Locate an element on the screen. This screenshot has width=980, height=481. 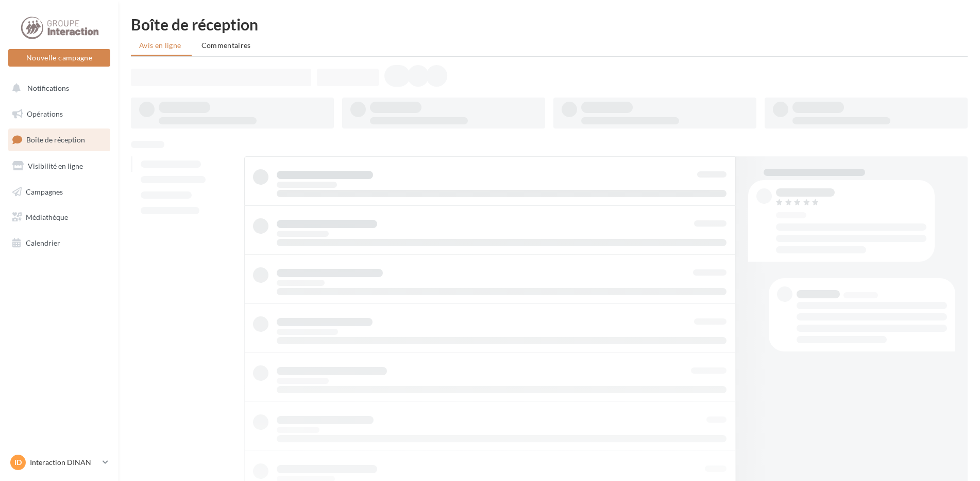
button: Nouvelle campagne is located at coordinates (59, 58).